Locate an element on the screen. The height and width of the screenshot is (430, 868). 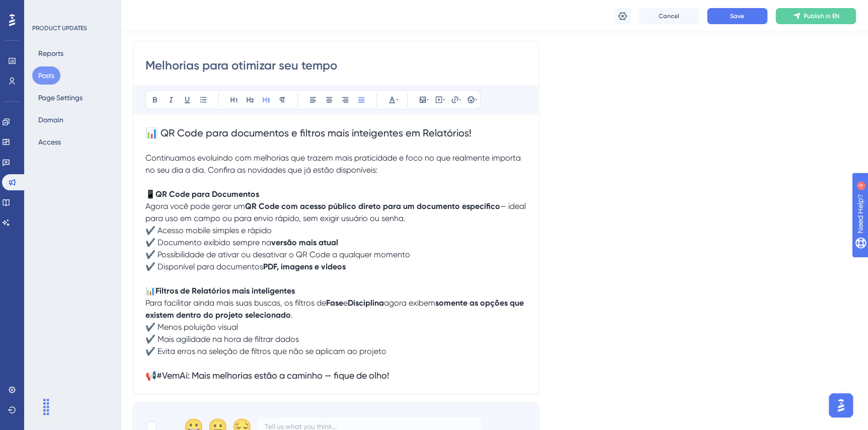
button: Save is located at coordinates (737, 16).